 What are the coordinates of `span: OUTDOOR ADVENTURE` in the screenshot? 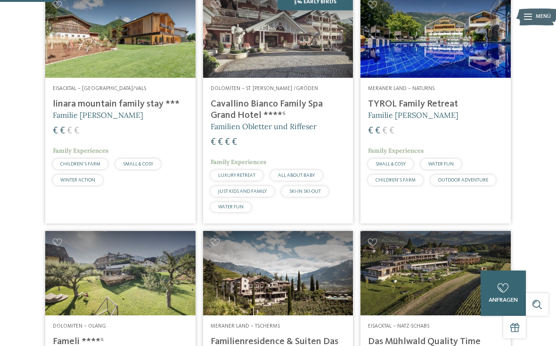 It's located at (463, 180).